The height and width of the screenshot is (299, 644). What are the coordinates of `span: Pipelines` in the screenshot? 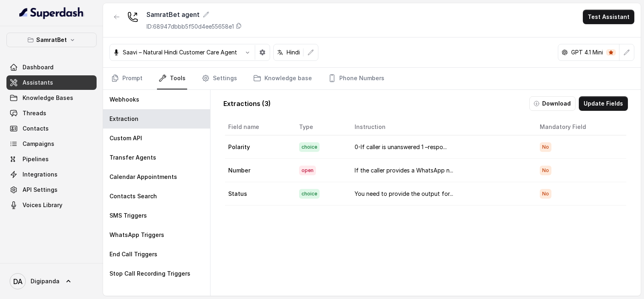 It's located at (36, 159).